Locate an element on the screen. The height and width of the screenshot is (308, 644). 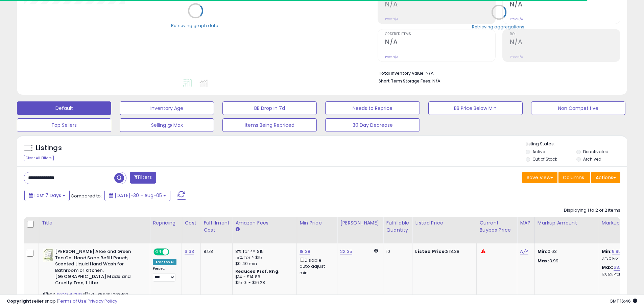
div: Amazon AI is located at coordinates (164, 262).